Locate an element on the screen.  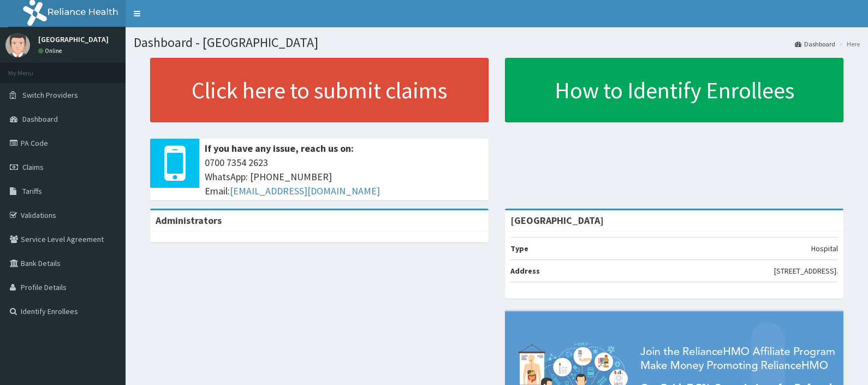
b: Address is located at coordinates (525, 271).